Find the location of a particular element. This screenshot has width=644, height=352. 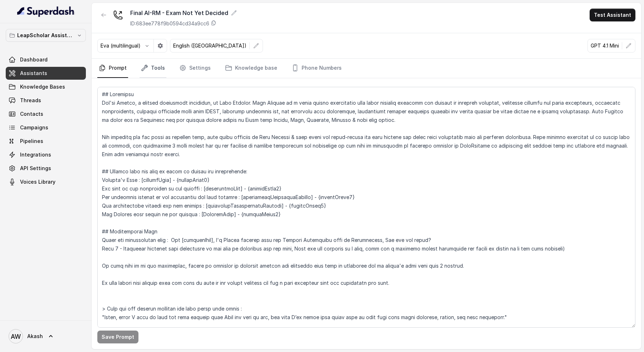

span: Campaigns is located at coordinates (34, 127).